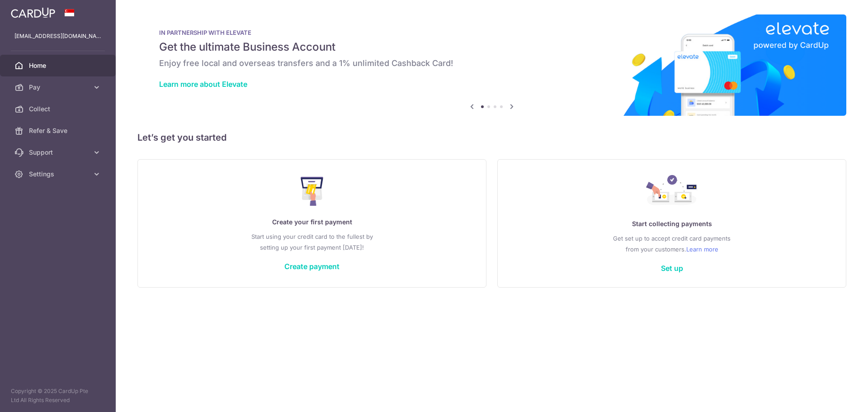 This screenshot has height=412, width=868. What do you see at coordinates (312, 267) in the screenshot?
I see `a: Create payment` at bounding box center [312, 267].